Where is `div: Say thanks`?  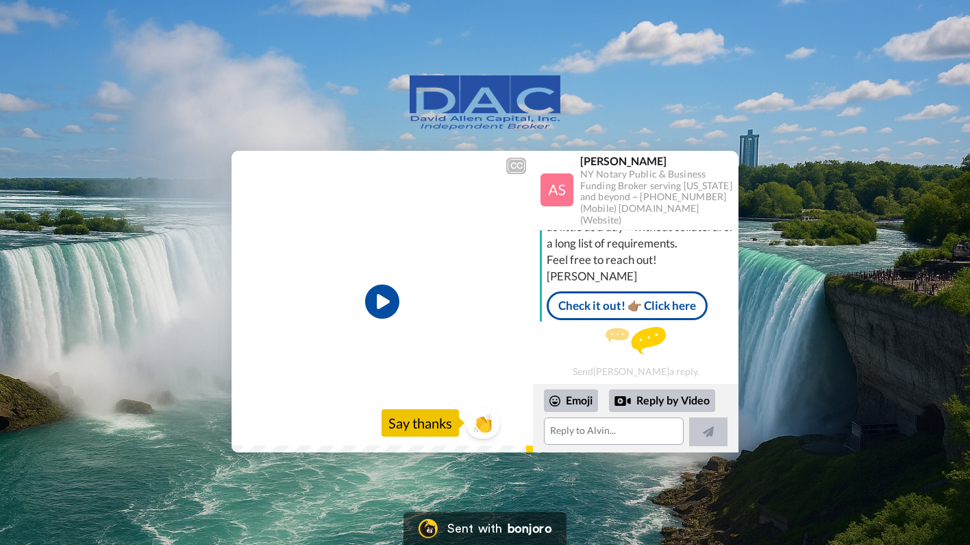 div: Say thanks is located at coordinates (420, 423).